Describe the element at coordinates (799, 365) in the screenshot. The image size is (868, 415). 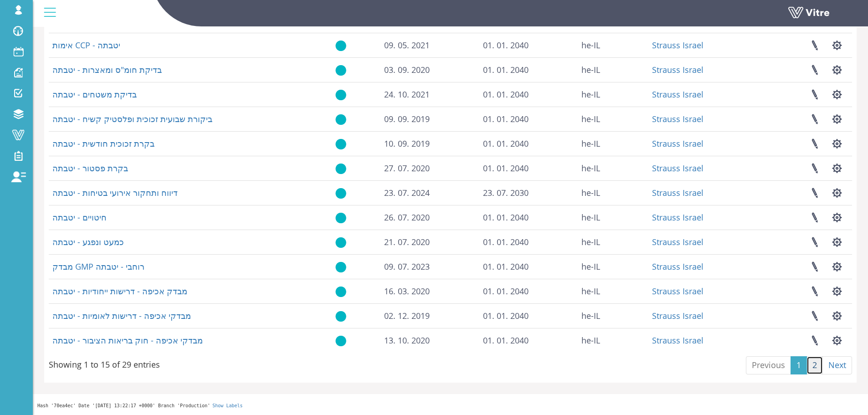
I see `a: 1` at that location.